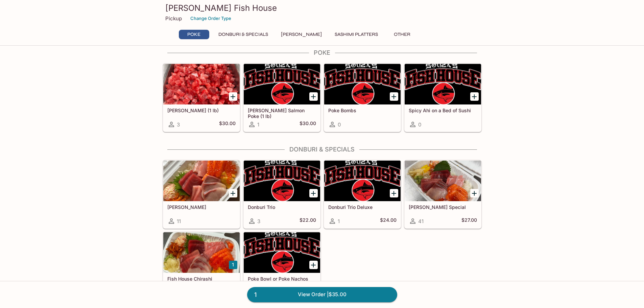 Image resolution: width=644 pixels, height=308 pixels. What do you see at coordinates (233, 96) in the screenshot?
I see `button: Add Ahi Poke (1 lb)` at bounding box center [233, 96].